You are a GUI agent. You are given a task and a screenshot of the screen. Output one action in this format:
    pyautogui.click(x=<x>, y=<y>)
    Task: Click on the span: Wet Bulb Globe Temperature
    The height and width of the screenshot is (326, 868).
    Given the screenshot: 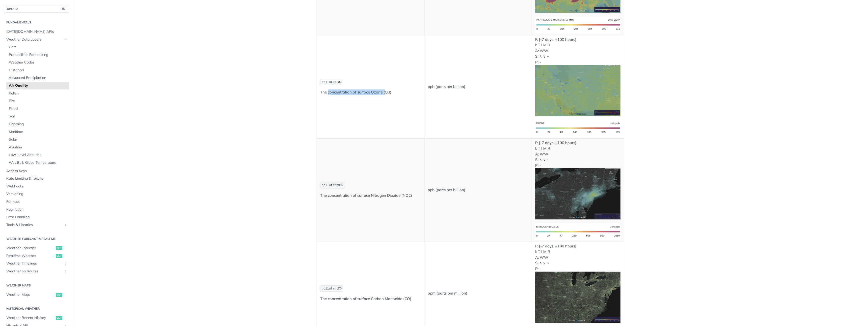 What is the action you would take?
    pyautogui.click(x=38, y=163)
    